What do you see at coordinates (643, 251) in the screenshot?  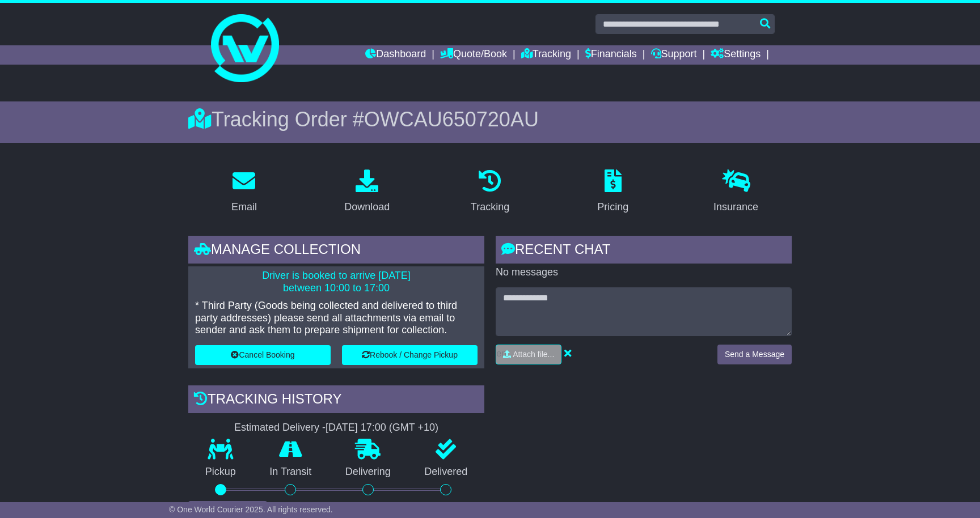 I see `div: RECENT CHAT` at bounding box center [643, 251].